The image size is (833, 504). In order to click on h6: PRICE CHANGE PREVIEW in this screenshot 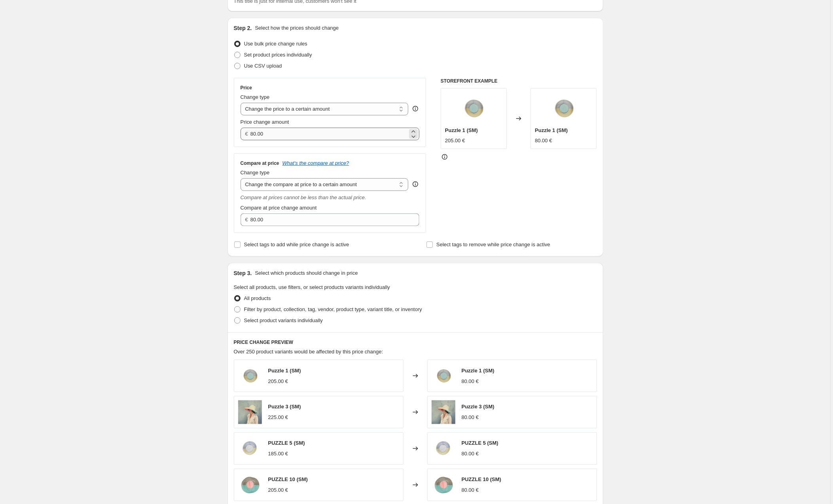, I will do `click(416, 342)`.